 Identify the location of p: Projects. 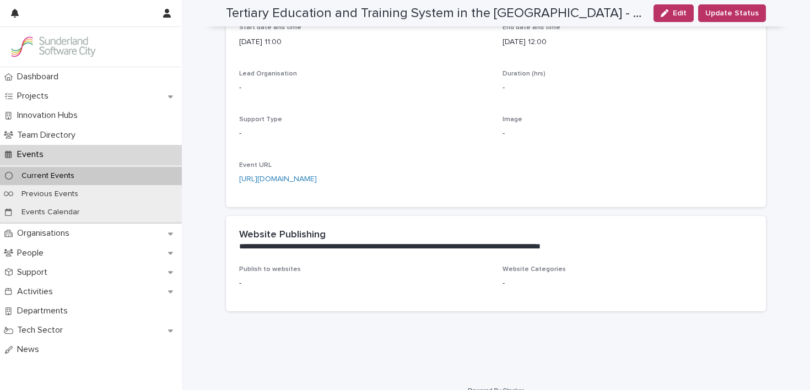
(35, 96).